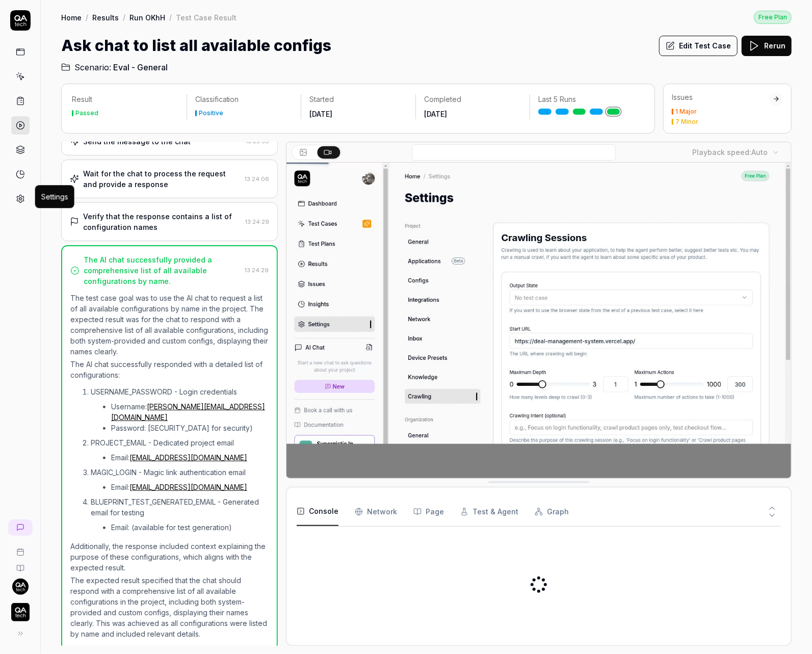  Describe the element at coordinates (190, 411) in the screenshot. I see `li: Username:` at that location.